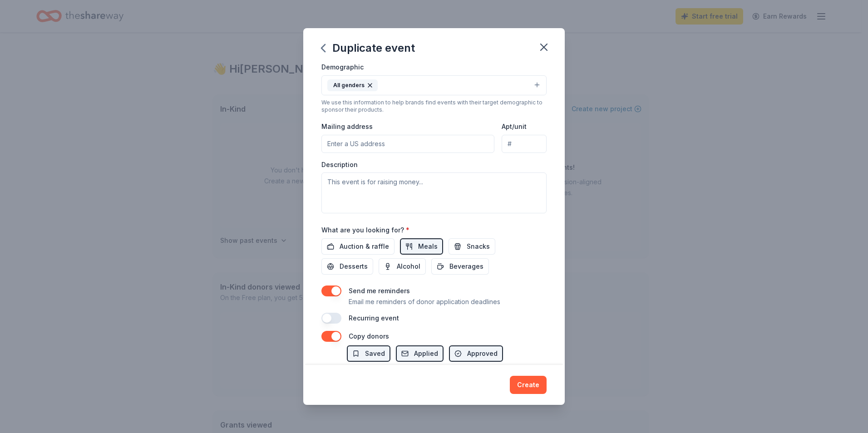 The width and height of the screenshot is (868, 433). Describe the element at coordinates (421, 246) in the screenshot. I see `button: Meals` at that location.